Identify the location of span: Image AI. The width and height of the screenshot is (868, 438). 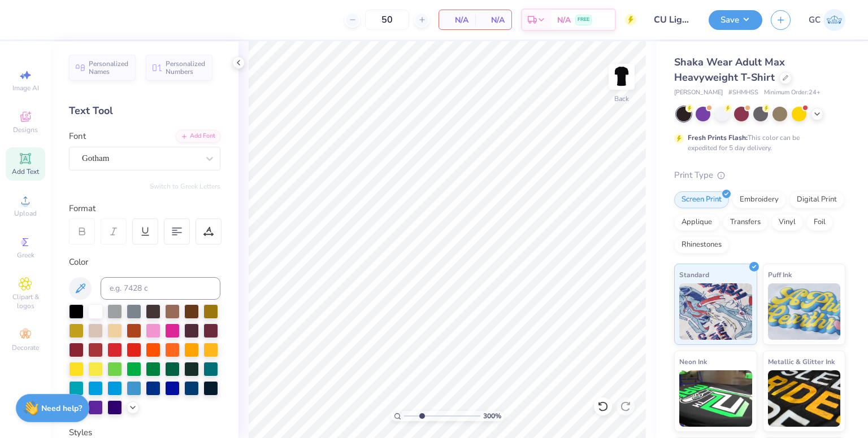
(25, 88).